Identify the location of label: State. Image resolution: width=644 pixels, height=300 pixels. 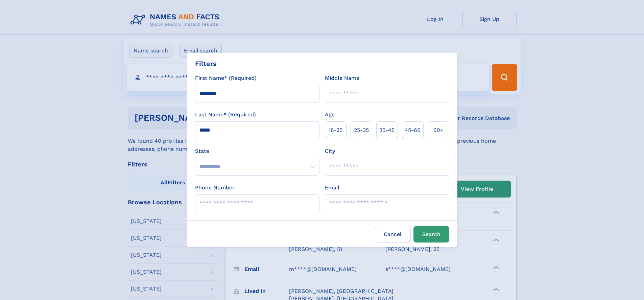
(257, 151).